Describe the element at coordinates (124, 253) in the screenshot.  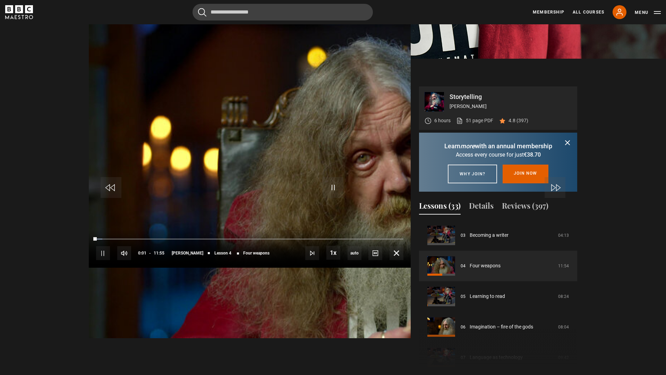
I see `button: Mute` at that location.